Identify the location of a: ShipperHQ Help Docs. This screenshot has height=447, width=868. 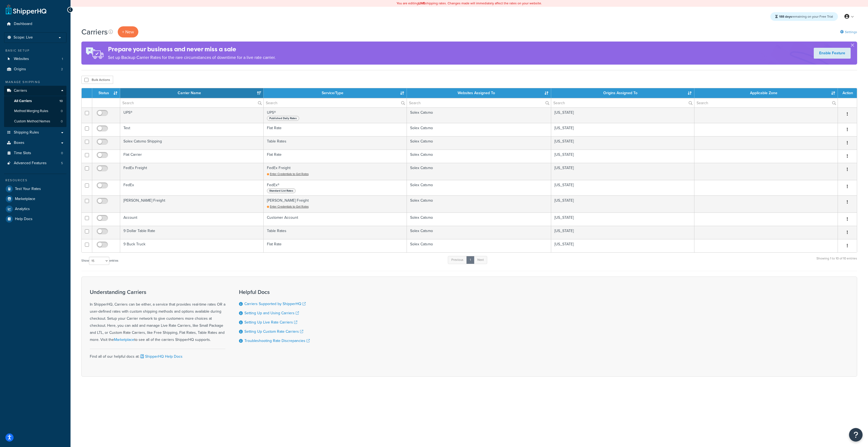
(161, 356).